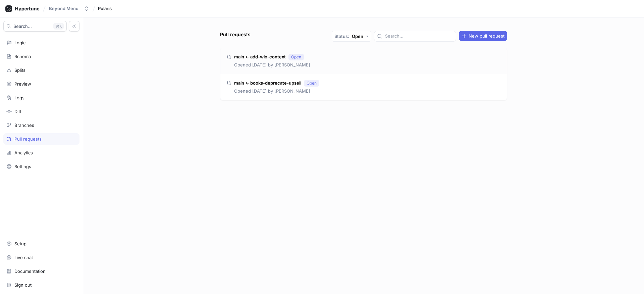  I want to click on div: Sign out, so click(23, 285).